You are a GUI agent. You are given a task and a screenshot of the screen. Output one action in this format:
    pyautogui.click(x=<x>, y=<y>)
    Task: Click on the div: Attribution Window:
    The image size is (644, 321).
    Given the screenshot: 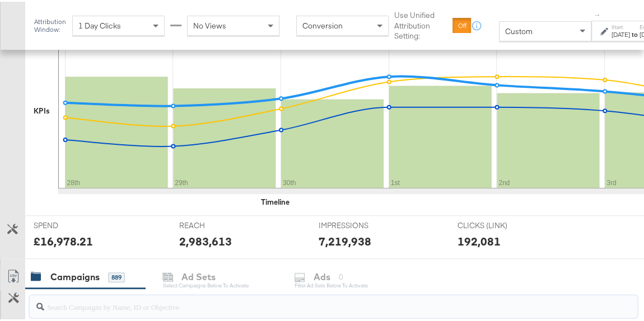 What is the action you would take?
    pyautogui.click(x=50, y=24)
    